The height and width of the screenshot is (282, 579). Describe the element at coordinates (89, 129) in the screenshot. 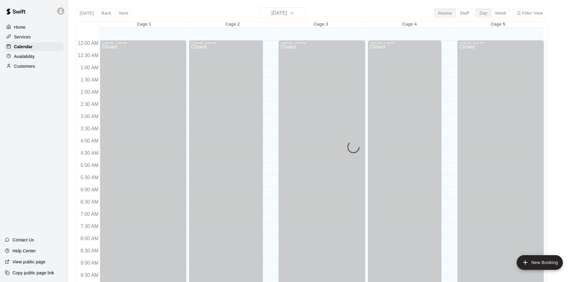

I see `span: 3:30 AM` at that location.